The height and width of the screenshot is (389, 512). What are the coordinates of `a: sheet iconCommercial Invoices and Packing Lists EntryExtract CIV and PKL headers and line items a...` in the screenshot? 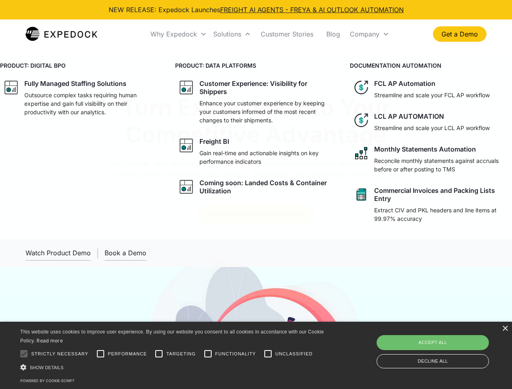 It's located at (431, 205).